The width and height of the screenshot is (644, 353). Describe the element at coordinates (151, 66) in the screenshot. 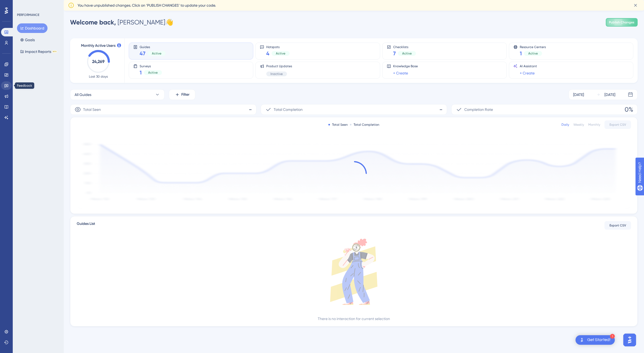

I see `span: Surveys` at that location.